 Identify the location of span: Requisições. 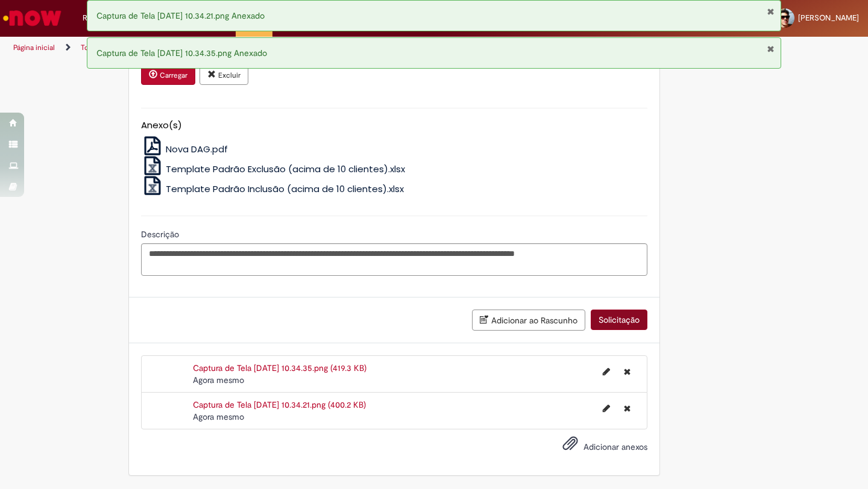
(103, 18).